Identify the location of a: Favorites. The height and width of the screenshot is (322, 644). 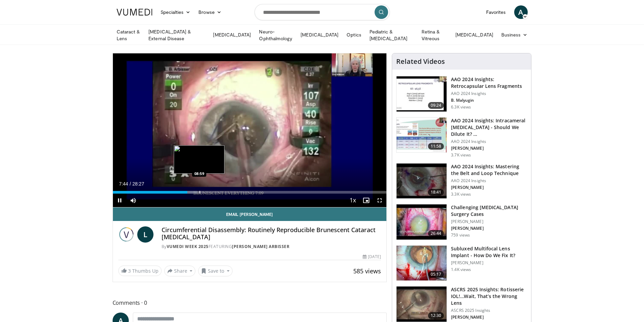
(496, 12).